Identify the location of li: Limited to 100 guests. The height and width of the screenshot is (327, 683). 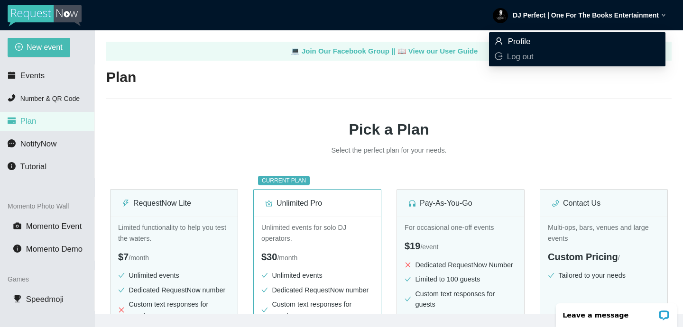
(461, 279).